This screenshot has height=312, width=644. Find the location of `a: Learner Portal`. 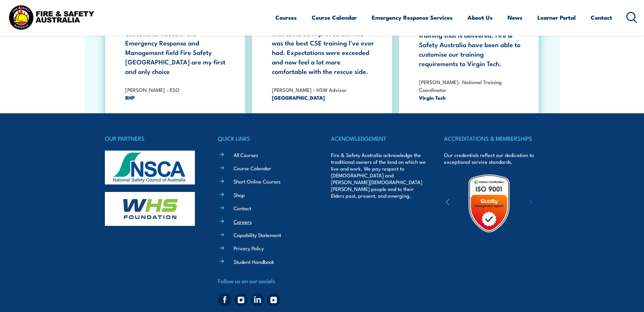

a: Learner Portal is located at coordinates (556, 17).